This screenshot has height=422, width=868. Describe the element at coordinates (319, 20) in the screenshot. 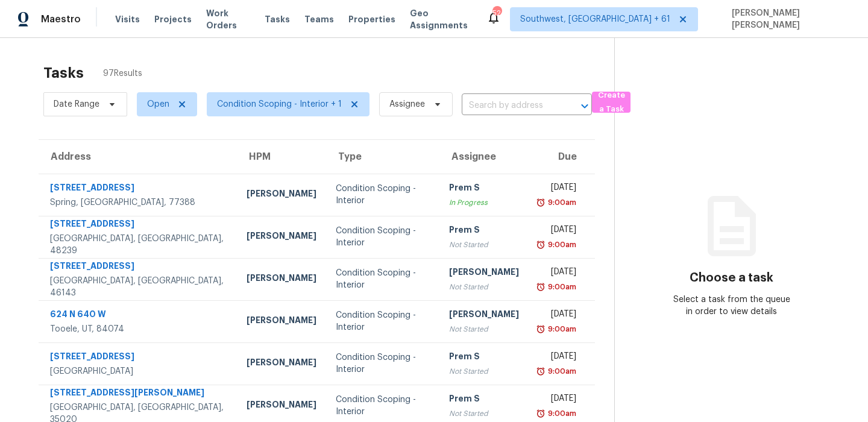

I see `span: Teams` at that location.